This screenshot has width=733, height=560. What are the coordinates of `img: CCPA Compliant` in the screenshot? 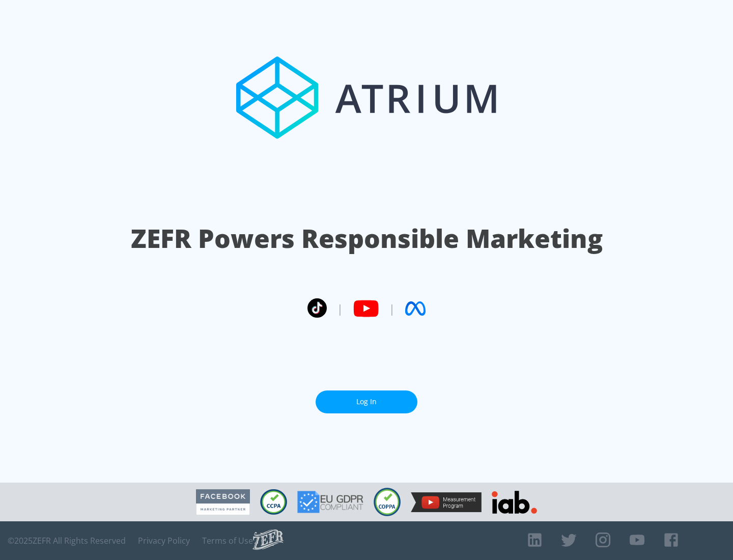 It's located at (274, 502).